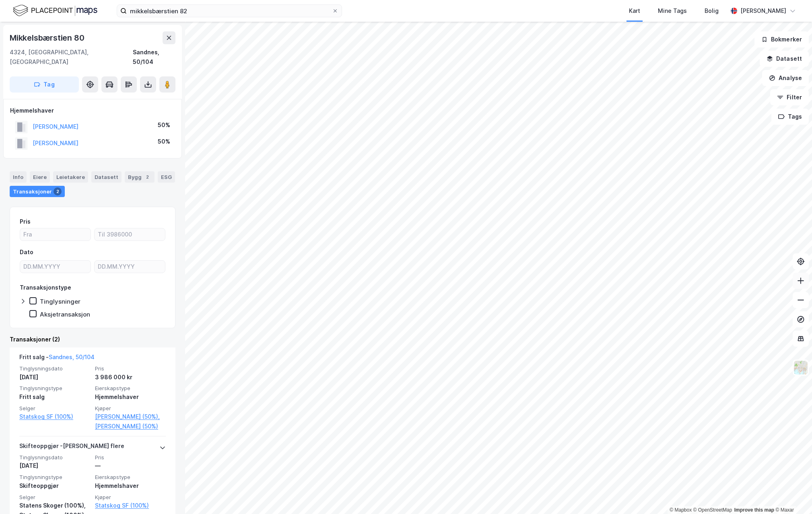  What do you see at coordinates (792, 495) in the screenshot?
I see `div: Chat Widget` at bounding box center [792, 495].